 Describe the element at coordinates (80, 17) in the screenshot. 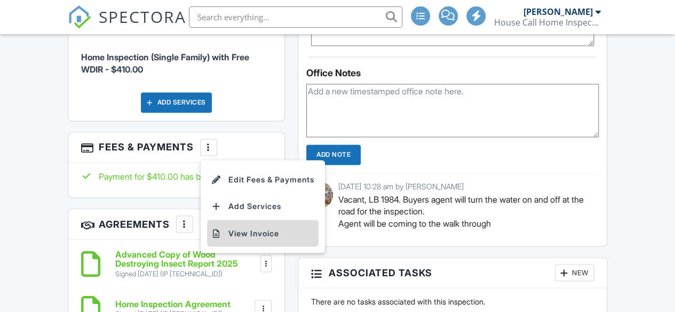

I see `img: The Best Home Inspection Software - Spectora` at that location.